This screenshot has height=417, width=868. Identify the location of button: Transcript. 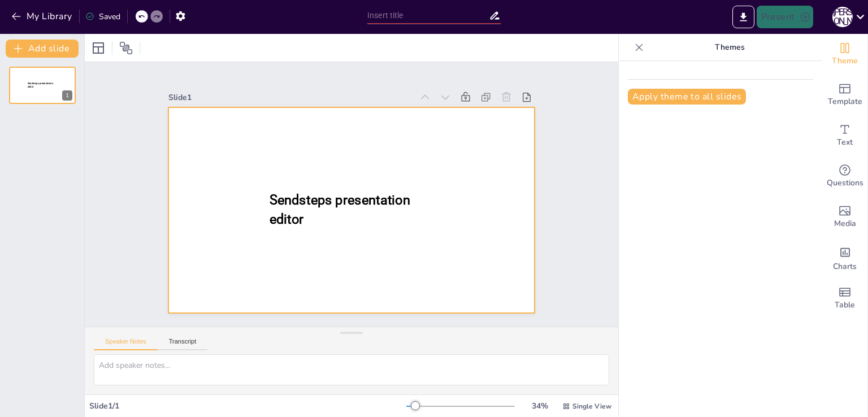
(183, 344).